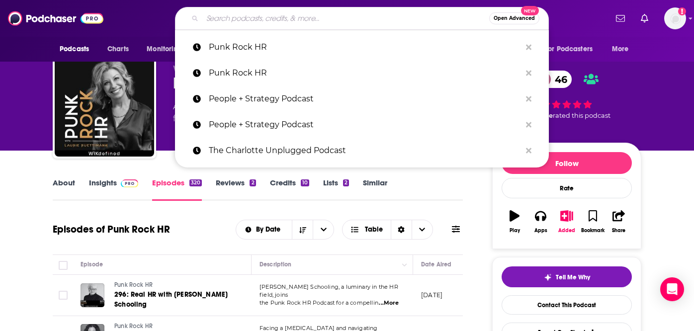 Image resolution: width=694 pixels, height=331 pixels. Describe the element at coordinates (319, 303) in the screenshot. I see `span: the Punk Rock HR Podcast for a compellin` at that location.